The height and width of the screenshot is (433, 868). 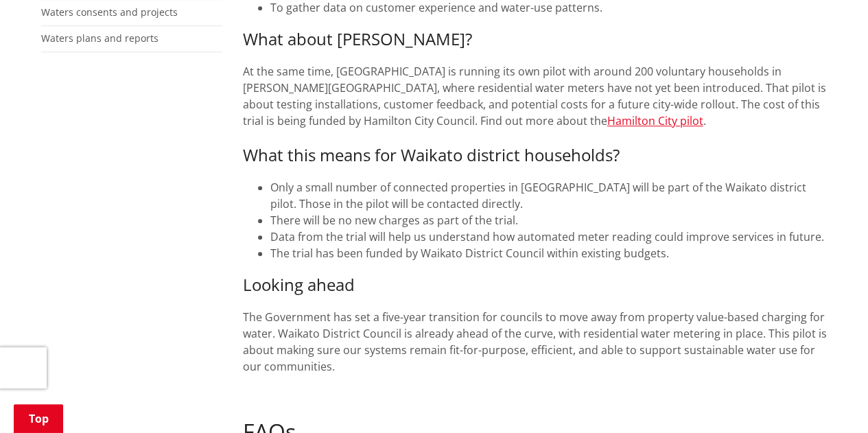 What do you see at coordinates (535, 285) in the screenshot?
I see `h3: Looking ahead` at bounding box center [535, 285].